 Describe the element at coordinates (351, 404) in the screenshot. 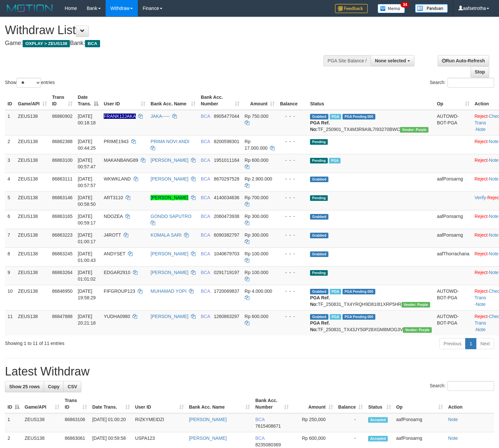

I see `th: Balance: activate to sort column ascending` at that location.